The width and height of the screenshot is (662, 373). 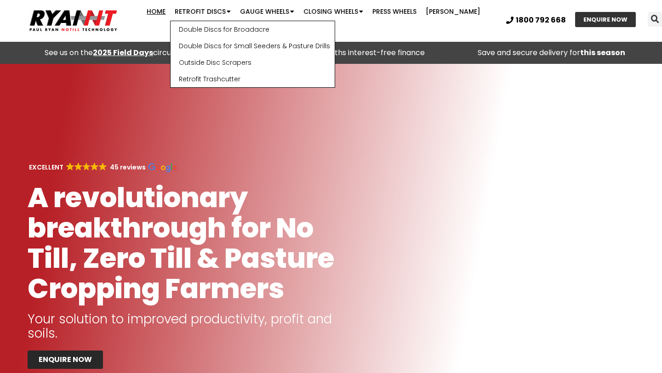 I want to click on a: Gauge Wheels, so click(x=267, y=11).